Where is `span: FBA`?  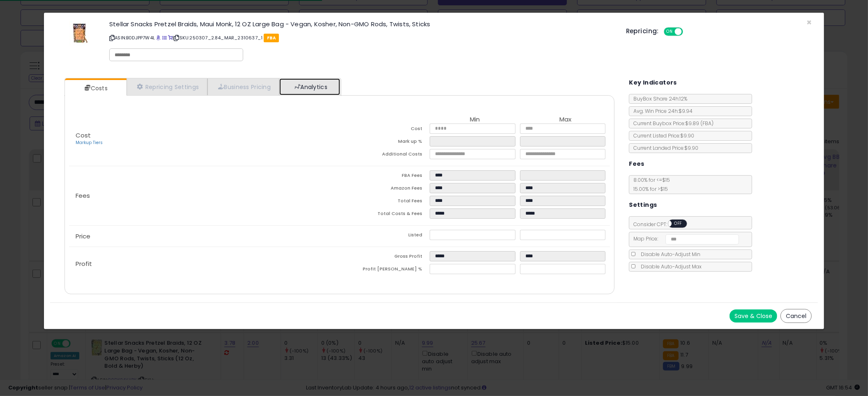 span: FBA is located at coordinates (271, 38).